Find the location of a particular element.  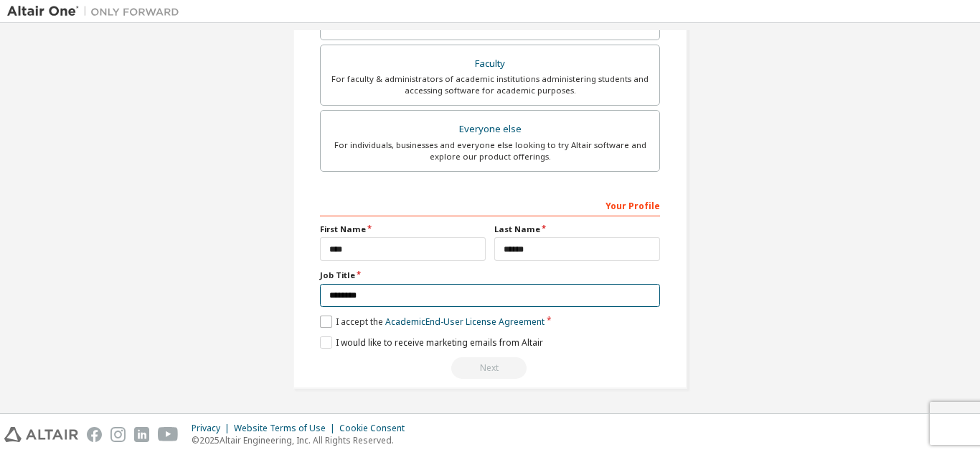

img: Altair One is located at coordinates (97, 12).